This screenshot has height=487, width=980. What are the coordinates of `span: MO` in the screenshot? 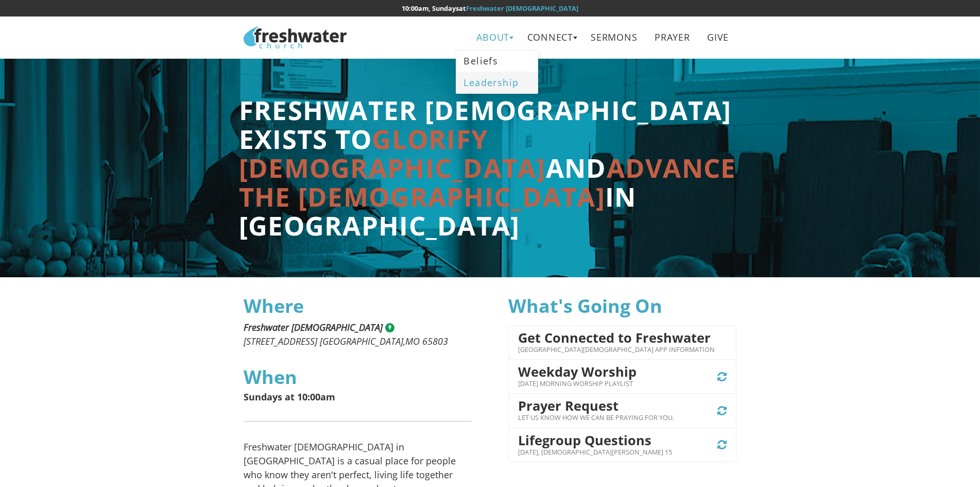 It's located at (413, 341).